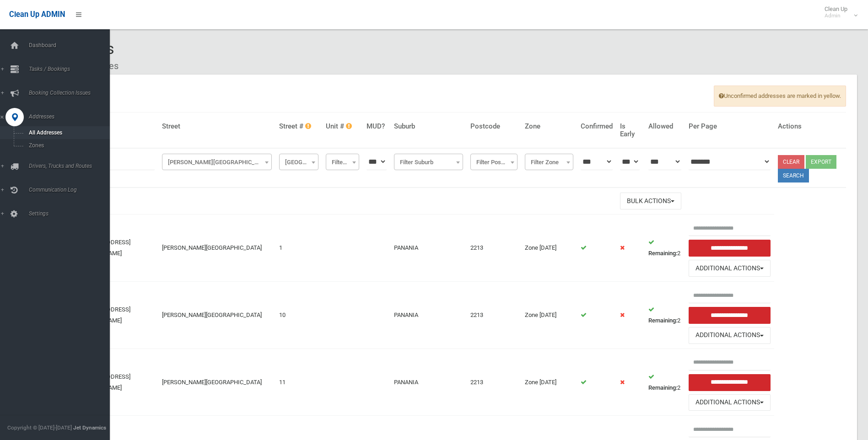 The image size is (868, 440). I want to click on span: Clean Up ADMIN, so click(37, 14).